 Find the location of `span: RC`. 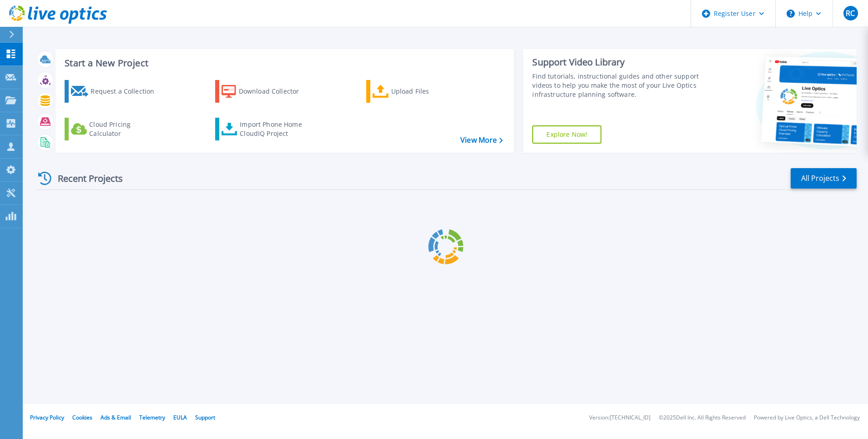

span: RC is located at coordinates (850, 13).